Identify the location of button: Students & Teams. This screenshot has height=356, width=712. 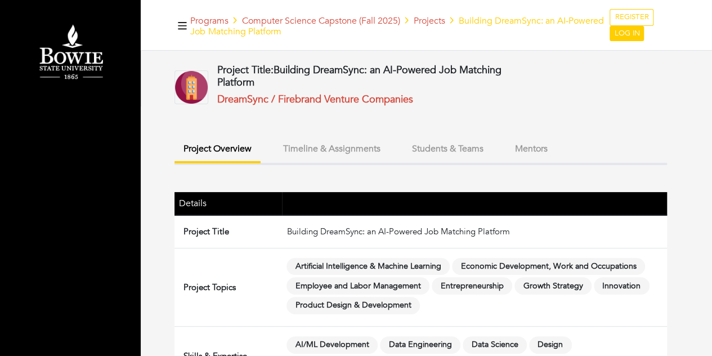
(448, 149).